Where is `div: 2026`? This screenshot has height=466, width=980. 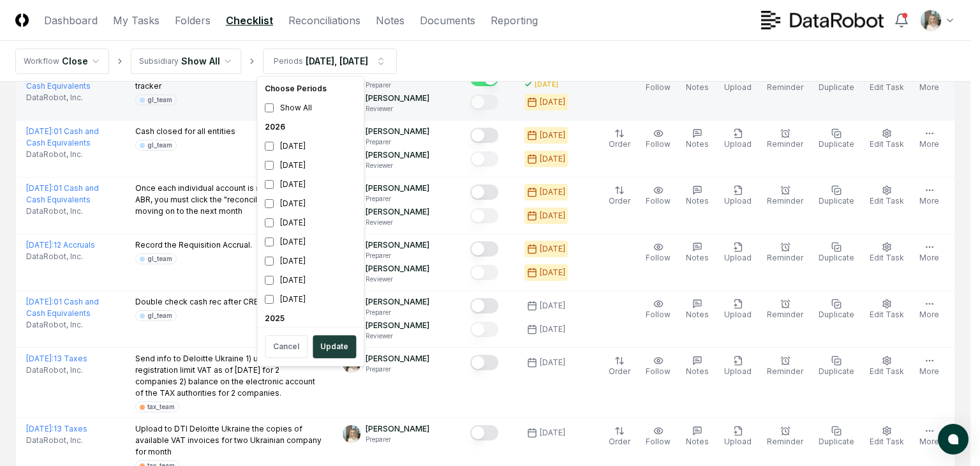
div: 2026 is located at coordinates (310, 127).